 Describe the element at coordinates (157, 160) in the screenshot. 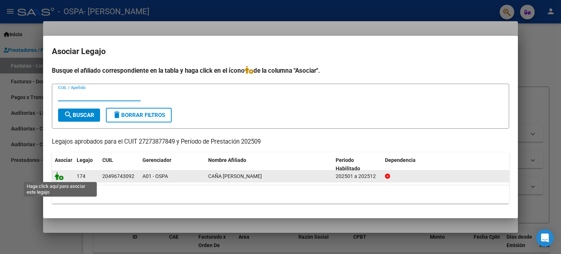

I see `span: Gerenciador` at that location.